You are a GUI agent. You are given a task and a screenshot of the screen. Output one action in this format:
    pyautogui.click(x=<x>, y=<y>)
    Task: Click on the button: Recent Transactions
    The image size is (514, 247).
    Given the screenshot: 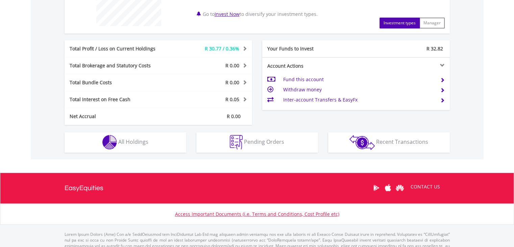 What is the action you would take?
    pyautogui.click(x=389, y=142)
    